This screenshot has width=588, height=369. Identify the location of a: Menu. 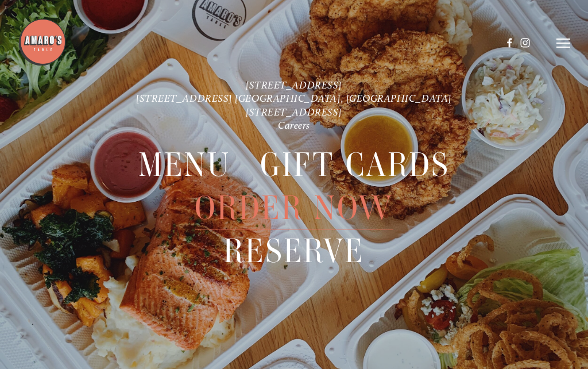
(185, 164).